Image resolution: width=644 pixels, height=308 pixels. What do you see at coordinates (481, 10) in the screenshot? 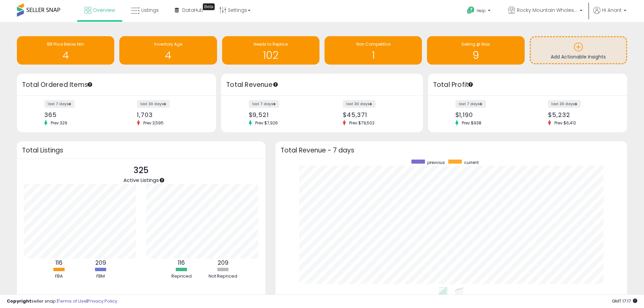
I see `span: Help` at bounding box center [481, 10].